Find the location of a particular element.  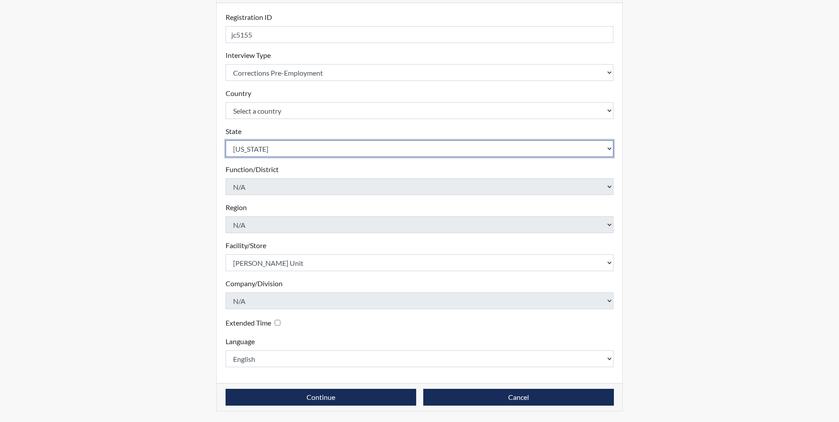

label: Region is located at coordinates (236, 207).